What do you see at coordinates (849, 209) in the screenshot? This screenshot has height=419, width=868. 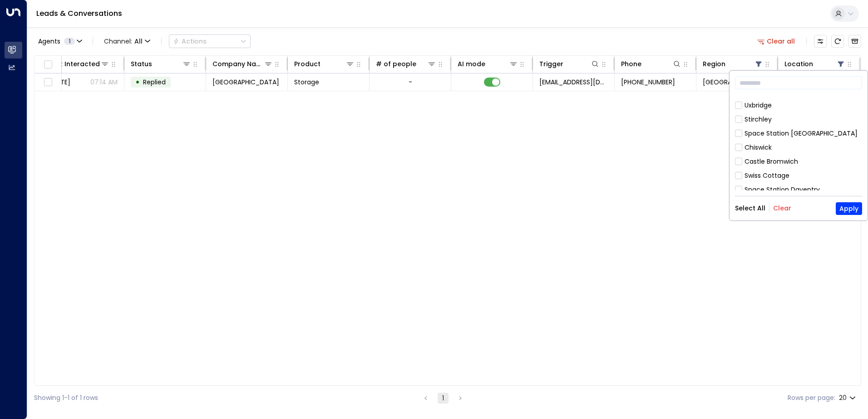 I see `button: Apply` at bounding box center [849, 209].